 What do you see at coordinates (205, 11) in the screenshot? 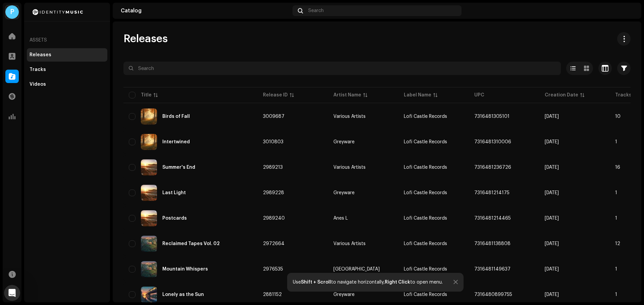
I see `div: Catalog` at bounding box center [205, 11].